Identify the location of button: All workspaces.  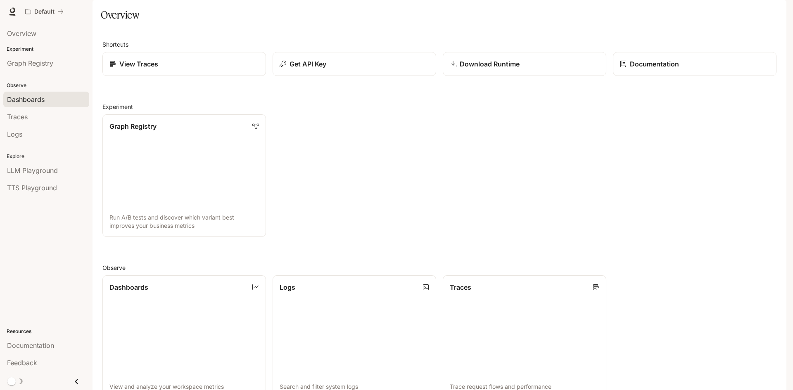
(44, 12).